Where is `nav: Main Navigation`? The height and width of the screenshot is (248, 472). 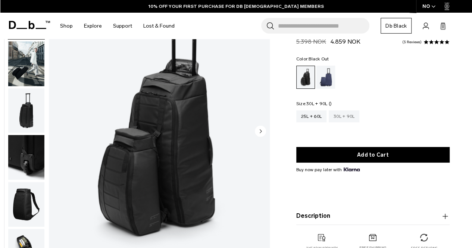 nav: Main Navigation is located at coordinates (117, 26).